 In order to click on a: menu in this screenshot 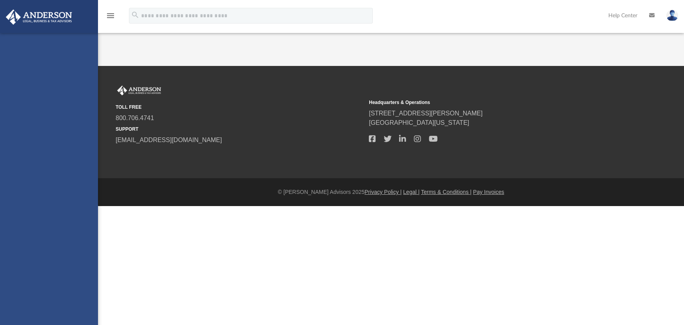, I will do `click(111, 18)`.